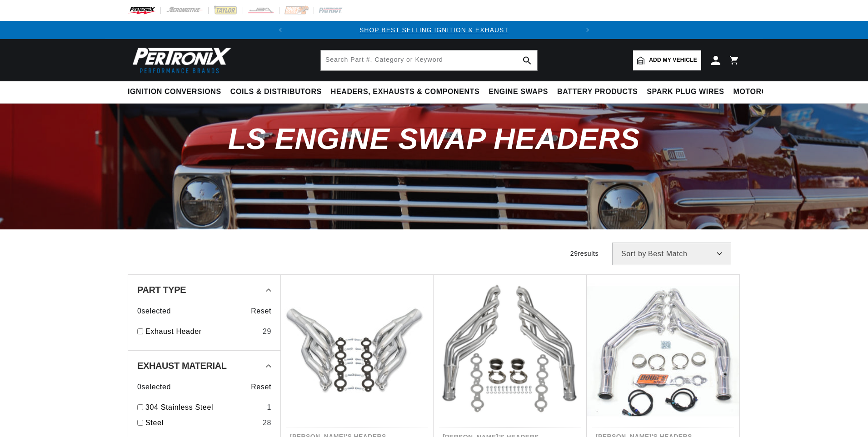 Image resolution: width=868 pixels, height=437 pixels. Describe the element at coordinates (405, 91) in the screenshot. I see `summary: Headers, Exhausts & Components` at that location.